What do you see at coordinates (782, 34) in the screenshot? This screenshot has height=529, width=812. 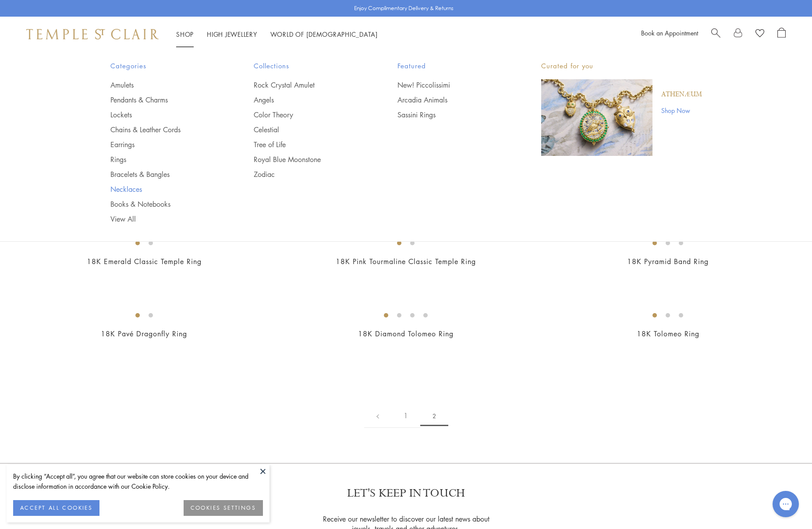 I see `a: Open Shopping Bag` at bounding box center [782, 34].